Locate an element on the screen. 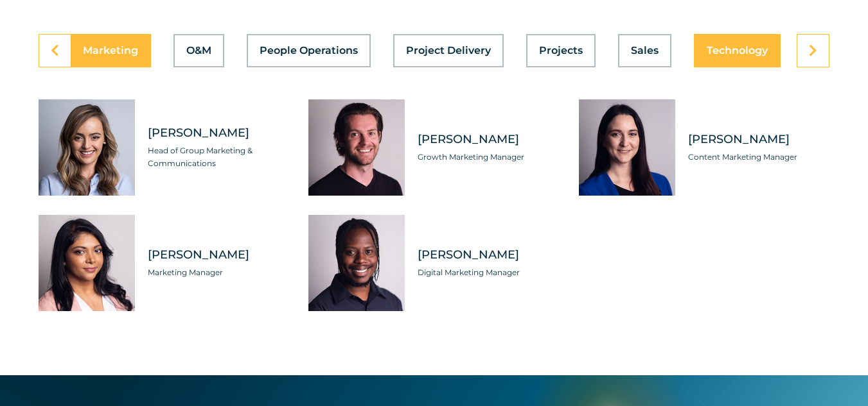 This screenshot has width=868, height=406. span: Growth Marketing Manager is located at coordinates (488, 157).